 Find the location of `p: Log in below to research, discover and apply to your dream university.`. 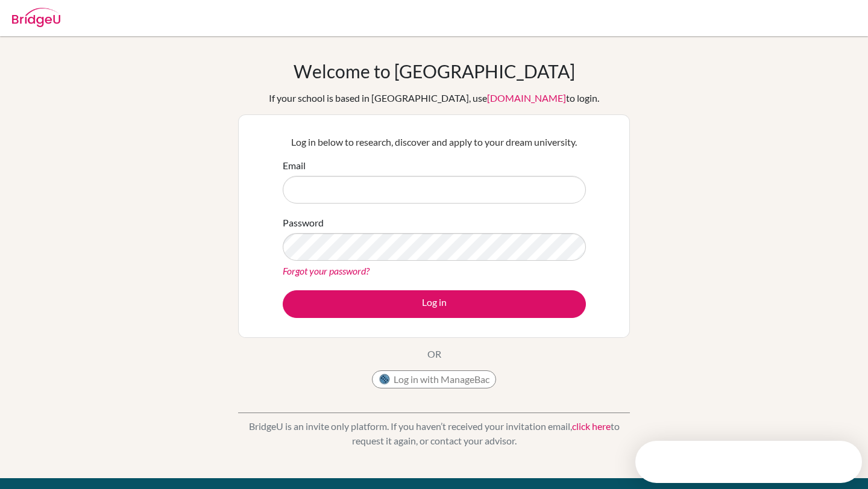

p: Log in below to research, discover and apply to your dream university. is located at coordinates (434, 142).